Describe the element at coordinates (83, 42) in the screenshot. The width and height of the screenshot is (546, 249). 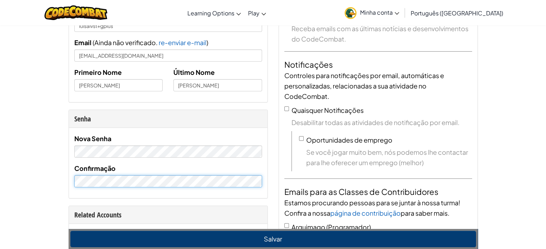
I see `span: Email` at that location.